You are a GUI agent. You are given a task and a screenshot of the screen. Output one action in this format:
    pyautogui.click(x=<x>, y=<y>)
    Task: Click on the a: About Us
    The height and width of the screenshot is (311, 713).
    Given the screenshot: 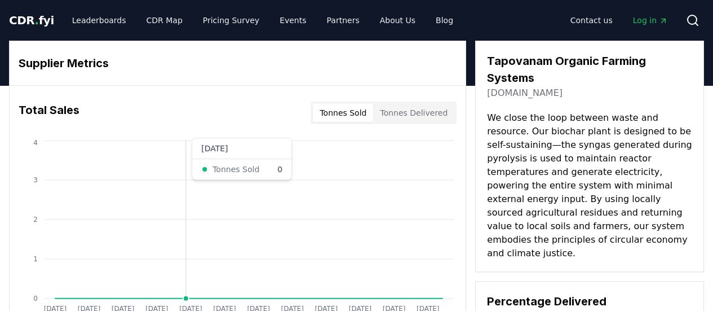 What is the action you would take?
    pyautogui.click(x=397, y=20)
    